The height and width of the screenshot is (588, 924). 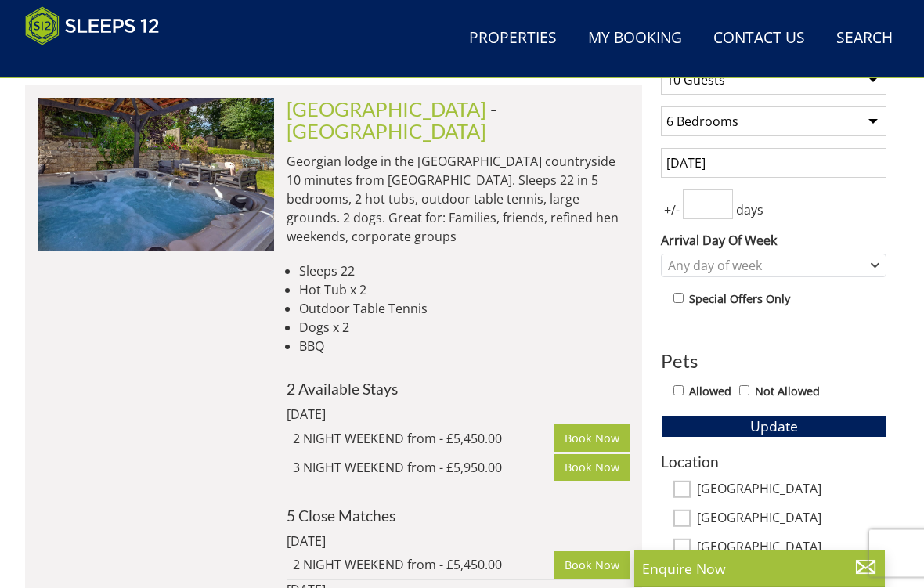 I want to click on div: Any day of week, so click(x=765, y=267).